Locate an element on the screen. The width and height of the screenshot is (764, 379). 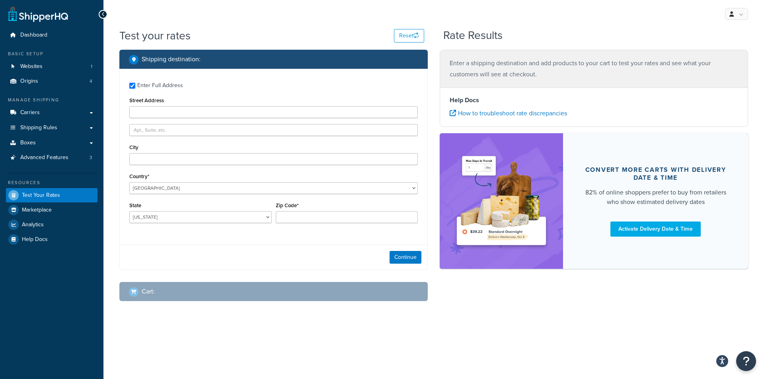
div: 82% of online shoppers prefer to buy from retailers who show estimated delivery dates is located at coordinates (656, 197).